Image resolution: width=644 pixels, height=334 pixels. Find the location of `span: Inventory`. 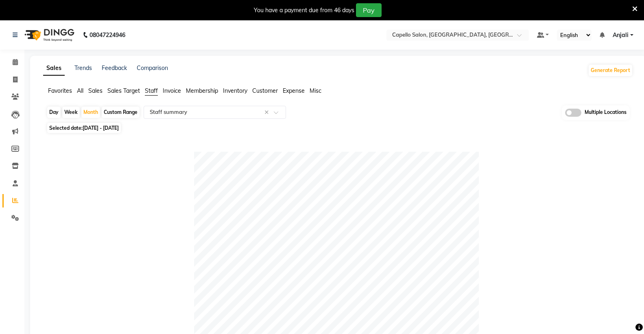

span: Inventory is located at coordinates (235, 91).